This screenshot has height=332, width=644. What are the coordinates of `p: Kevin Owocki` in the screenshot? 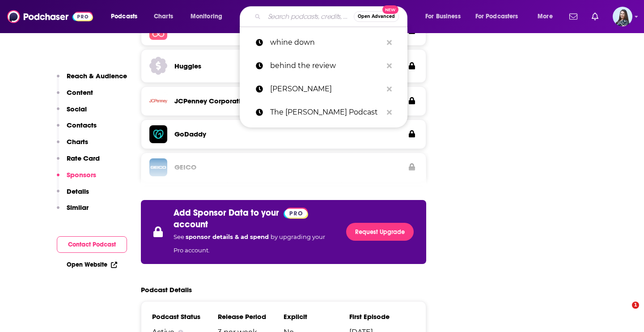 It's located at (326, 89).